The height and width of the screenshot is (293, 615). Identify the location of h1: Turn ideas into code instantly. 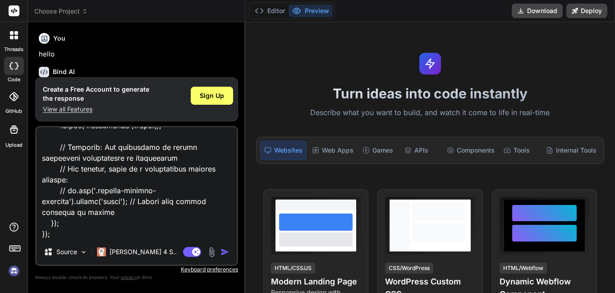
(430, 93).